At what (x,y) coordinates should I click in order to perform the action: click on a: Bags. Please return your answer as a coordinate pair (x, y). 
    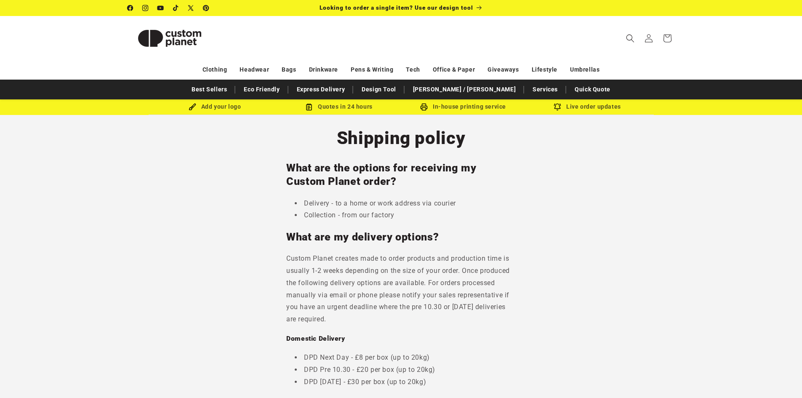
    Looking at the image, I should click on (289, 69).